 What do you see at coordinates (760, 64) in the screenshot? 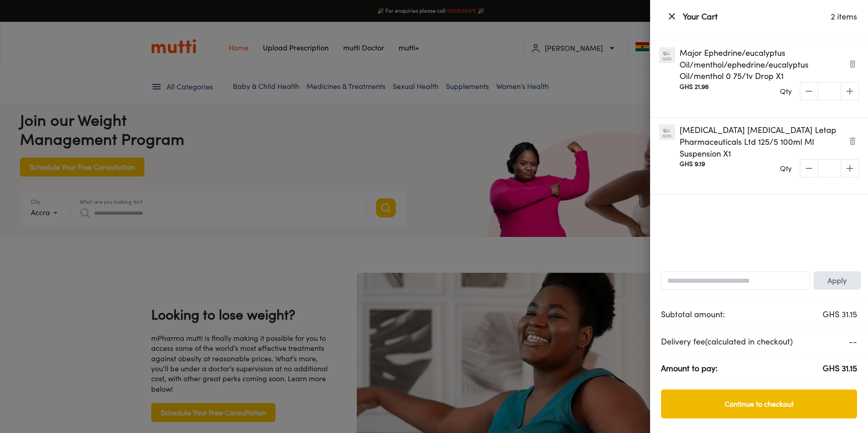
I see `p: Major Ephedrine/eucalyptus Oil/menthol/ephedrine/eucalyptus Oil/menthol 0 75/1v Drop X1` at bounding box center [760, 64].